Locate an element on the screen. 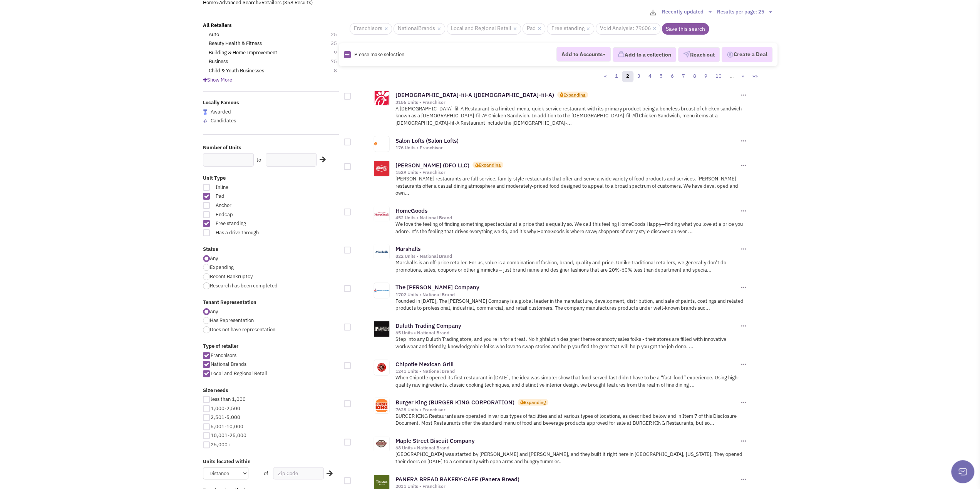 This screenshot has height=489, width=980. span: 1,000-2,500 is located at coordinates (225, 408).